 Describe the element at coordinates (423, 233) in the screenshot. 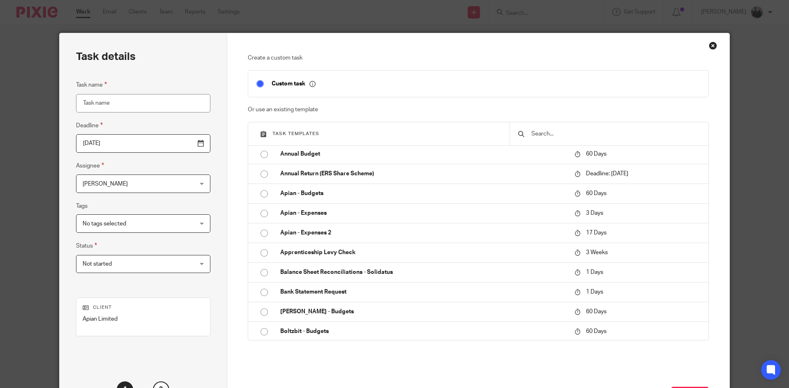

I see `p: Apian - Expenses 2` at that location.